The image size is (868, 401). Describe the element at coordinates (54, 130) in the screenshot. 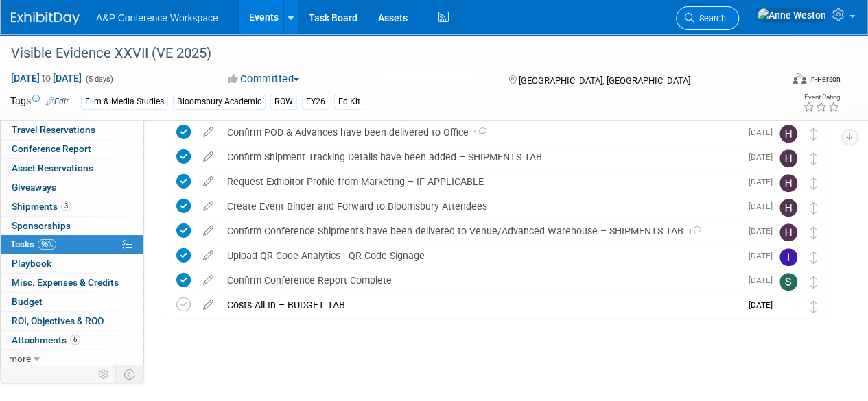

I see `span: Travel Reservations` at that location.